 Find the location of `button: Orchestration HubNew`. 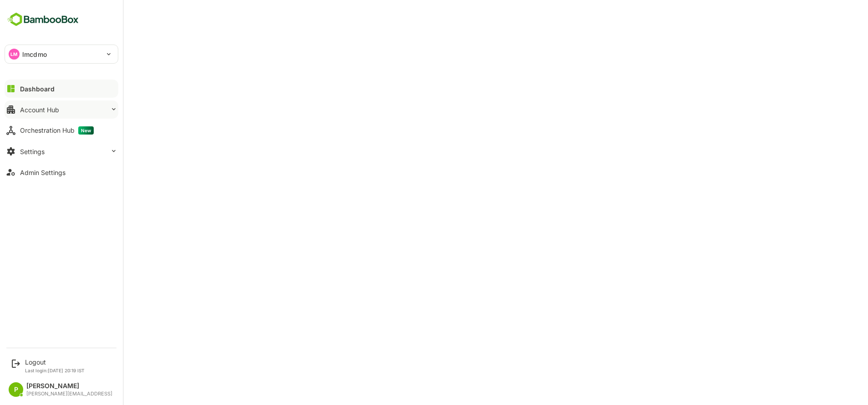

button: Orchestration HubNew is located at coordinates (62, 130).